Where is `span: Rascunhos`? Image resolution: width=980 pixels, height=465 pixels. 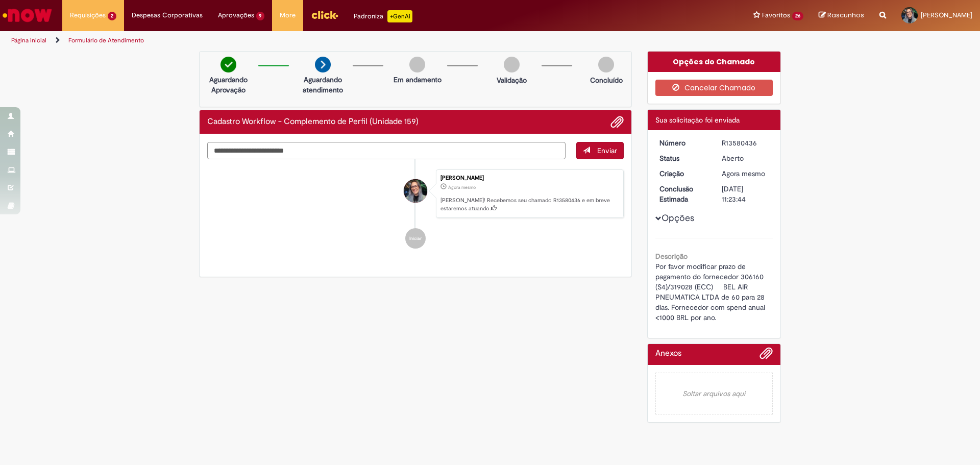 span: Rascunhos is located at coordinates (846, 15).